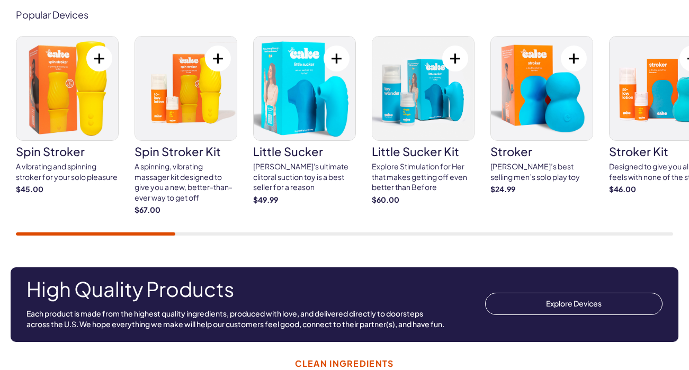 The width and height of the screenshot is (689, 370). I want to click on p: Each product is made from the highest quality ingredients, produced with love, and delivered dire..., so click(236, 319).